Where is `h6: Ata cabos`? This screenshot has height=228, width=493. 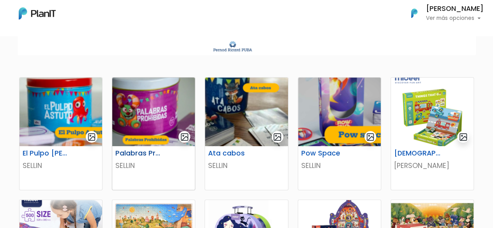
h6: Ata cabos is located at coordinates (232, 153).